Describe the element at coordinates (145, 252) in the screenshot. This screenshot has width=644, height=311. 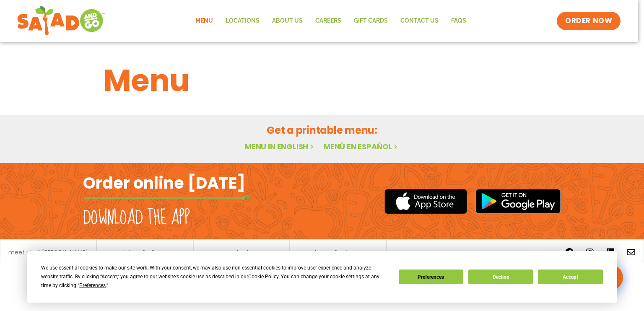
I see `a: nutrition & allergens` at that location.